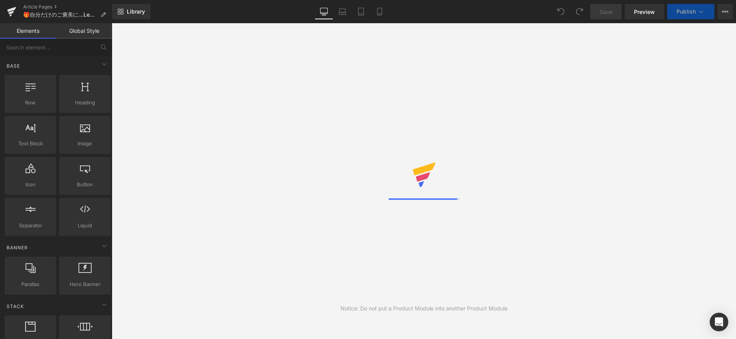  What do you see at coordinates (561, 12) in the screenshot?
I see `button: Undo` at bounding box center [561, 12].